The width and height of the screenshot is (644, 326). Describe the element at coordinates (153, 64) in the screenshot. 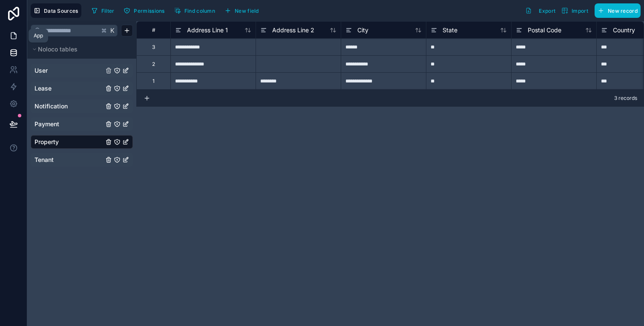

I see `div: 2` at that location.